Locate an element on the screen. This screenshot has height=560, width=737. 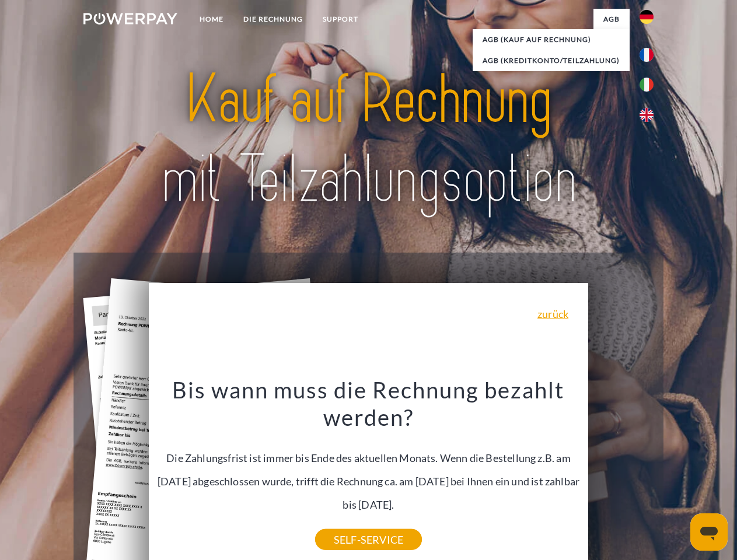
a: Home is located at coordinates (211, 19).